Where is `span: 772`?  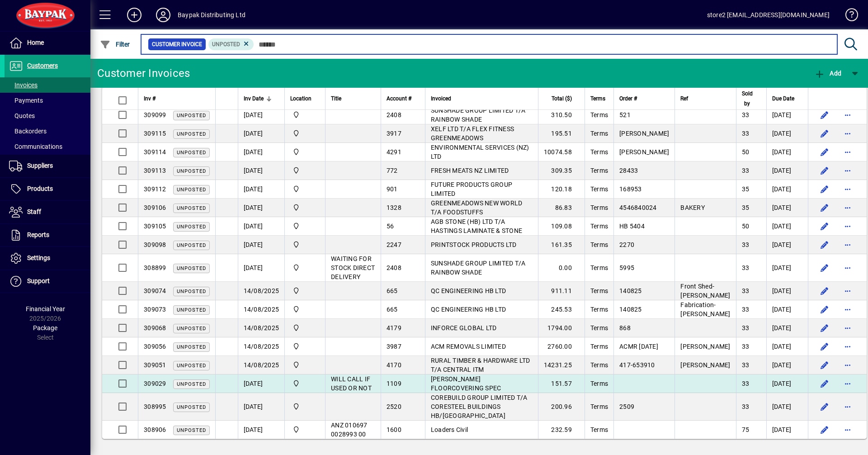 span: 772 is located at coordinates (392, 170).